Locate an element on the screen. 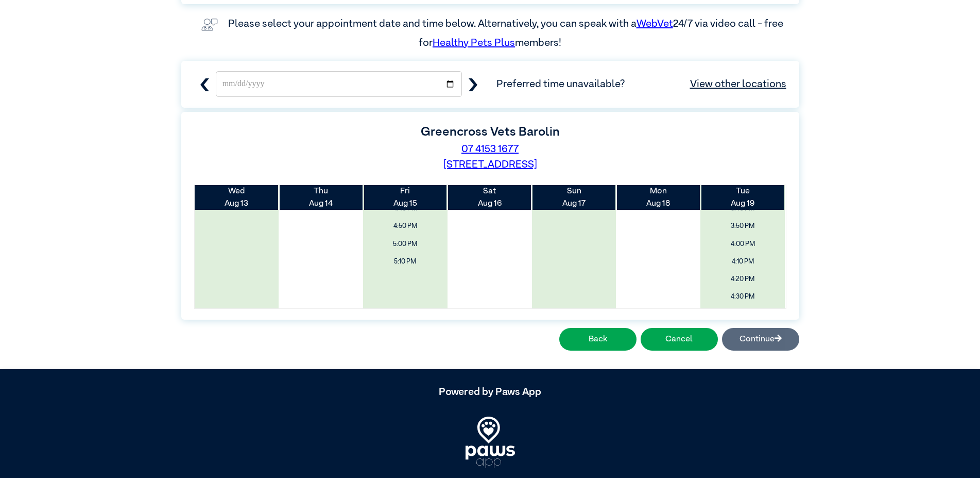 This screenshot has height=478, width=980. th: Aug 16 is located at coordinates (490, 198).